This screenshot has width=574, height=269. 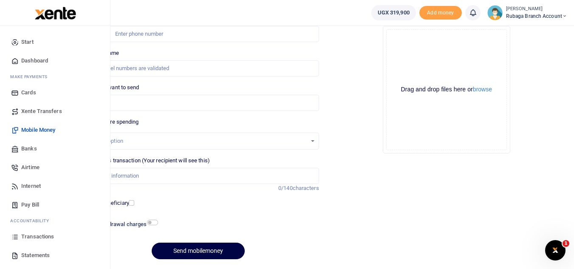 I want to click on span: 0/140, so click(x=285, y=188).